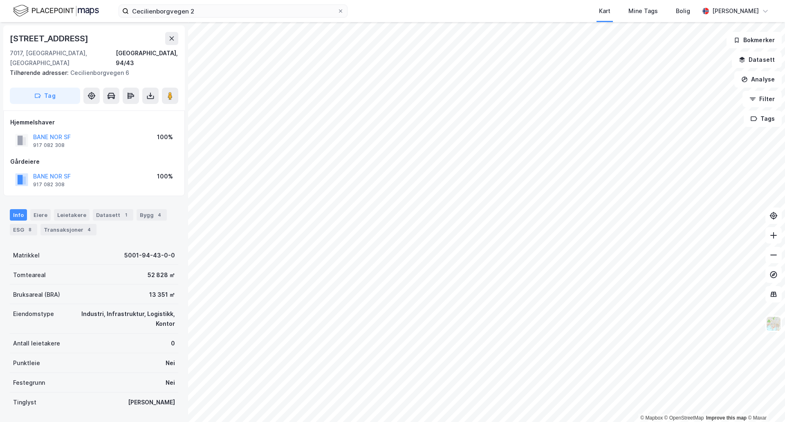 The width and height of the screenshot is (785, 422). Describe the element at coordinates (162, 294) in the screenshot. I see `div: 13 351 ㎡` at that location.